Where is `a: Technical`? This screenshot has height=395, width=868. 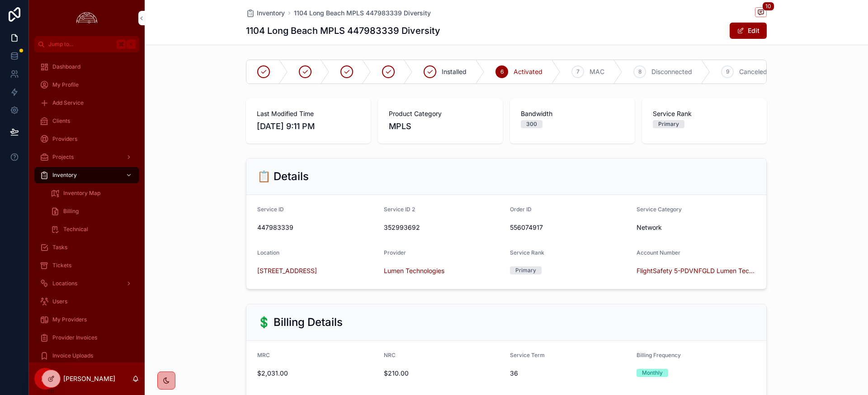
a: Technical is located at coordinates (92, 229).